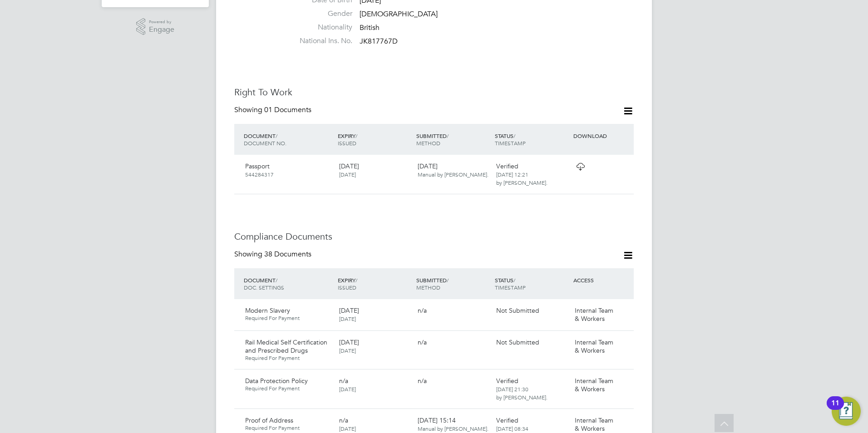 This screenshot has width=868, height=433. Describe the element at coordinates (267, 311) in the screenshot. I see `span: Modern Slavery` at that location.